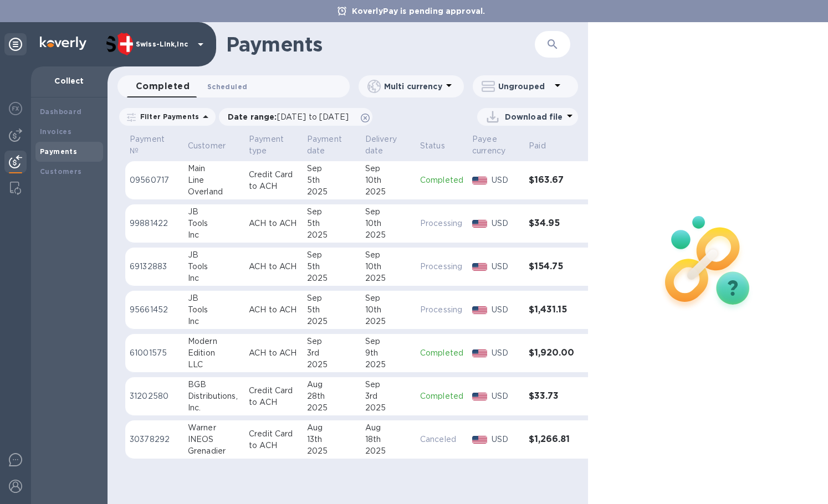 The height and width of the screenshot is (504, 828). What do you see at coordinates (214, 192) in the screenshot?
I see `div: Overland` at bounding box center [214, 192].